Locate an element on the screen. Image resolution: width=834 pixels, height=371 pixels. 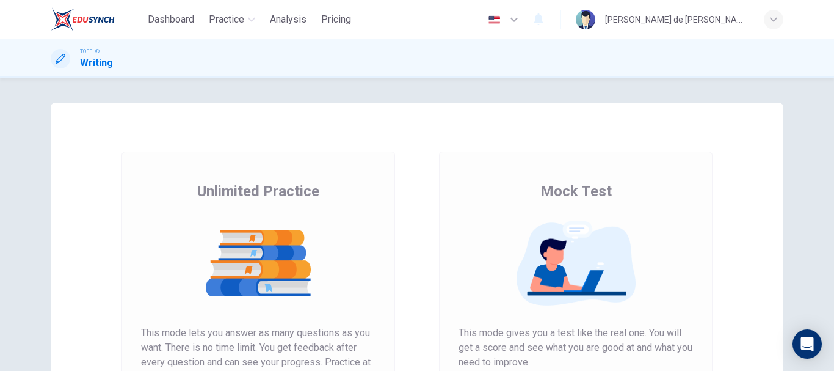
div: Open Intercom Messenger is located at coordinates (807, 344).